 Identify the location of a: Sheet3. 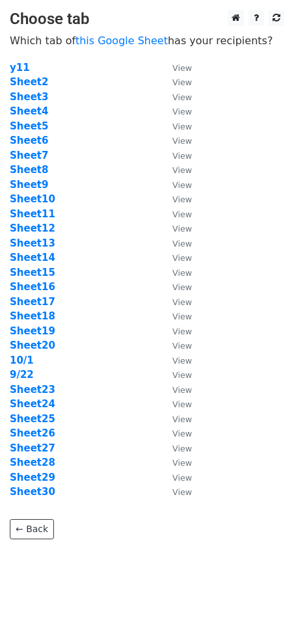
(29, 97).